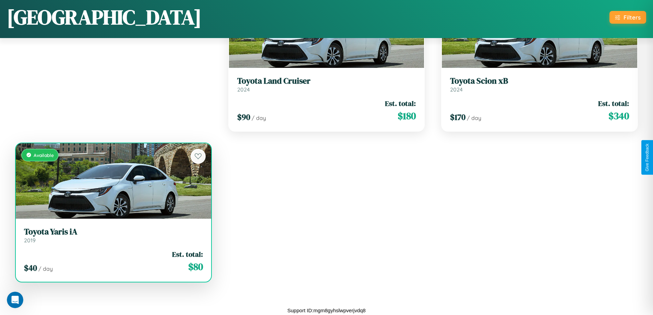 The width and height of the screenshot is (653, 315). I want to click on span: 2019, so click(30, 240).